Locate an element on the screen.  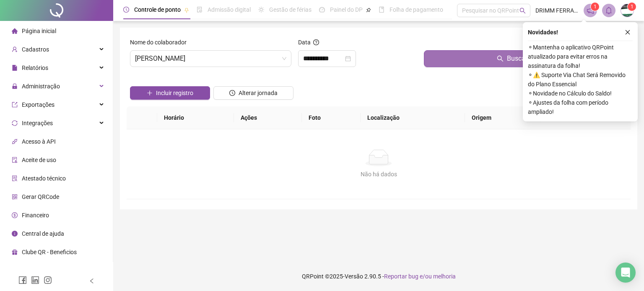
span: Incluir registro is located at coordinates (175, 93).